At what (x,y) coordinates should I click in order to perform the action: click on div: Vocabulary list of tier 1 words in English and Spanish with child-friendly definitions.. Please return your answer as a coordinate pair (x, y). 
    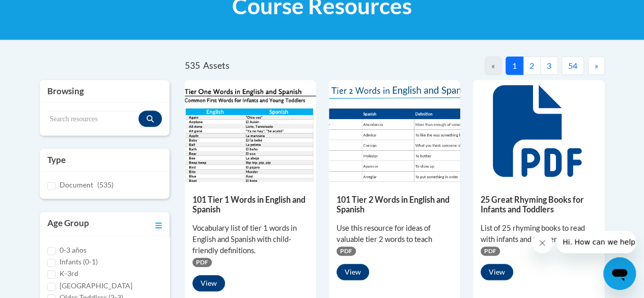
    Looking at the image, I should click on (251, 239).